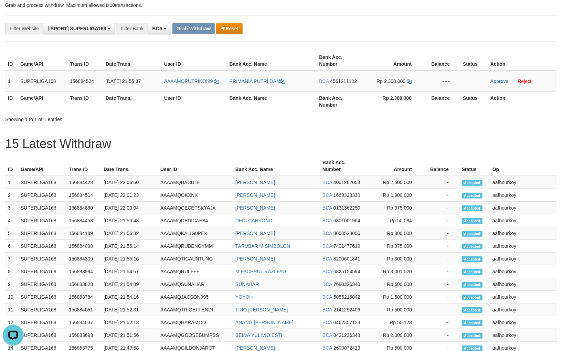  I want to click on span: Copy 7690326340 to clipboard, so click(347, 284).